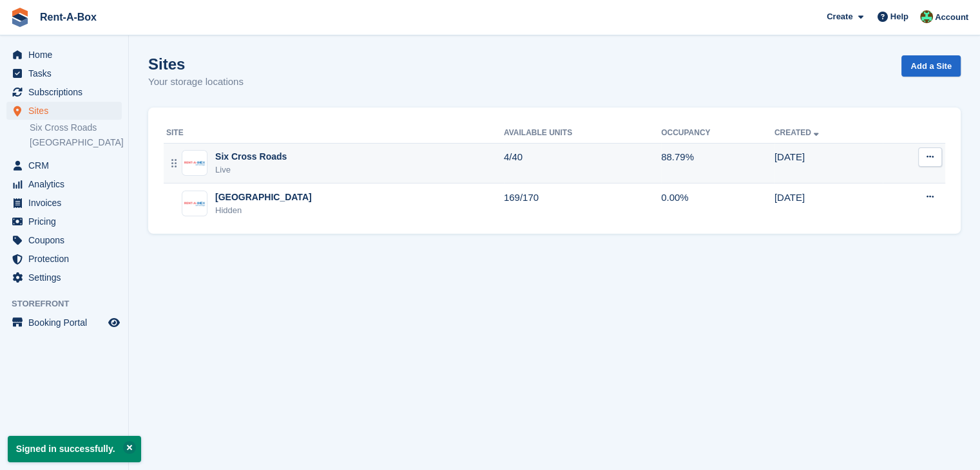 The width and height of the screenshot is (980, 470). What do you see at coordinates (67, 185) in the screenshot?
I see `span: Analytics` at bounding box center [67, 185].